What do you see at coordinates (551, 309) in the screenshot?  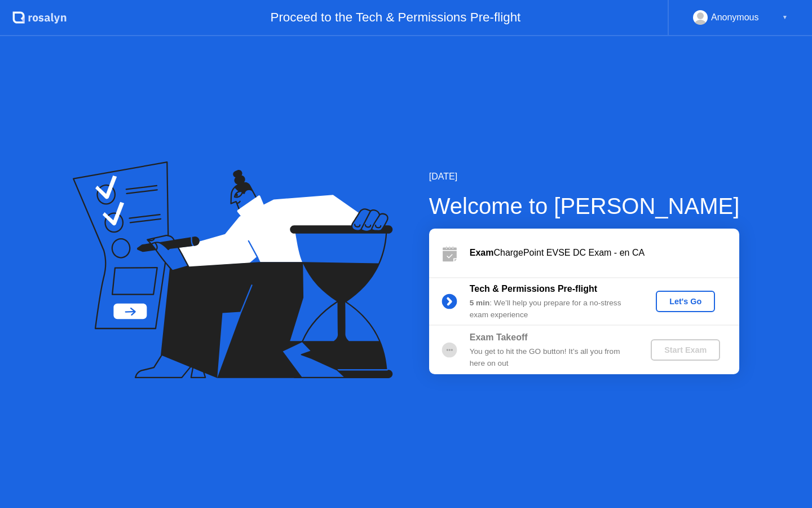 I see `div: : We’ll help you prepare for a no-stress exam experience` at bounding box center [551, 309].